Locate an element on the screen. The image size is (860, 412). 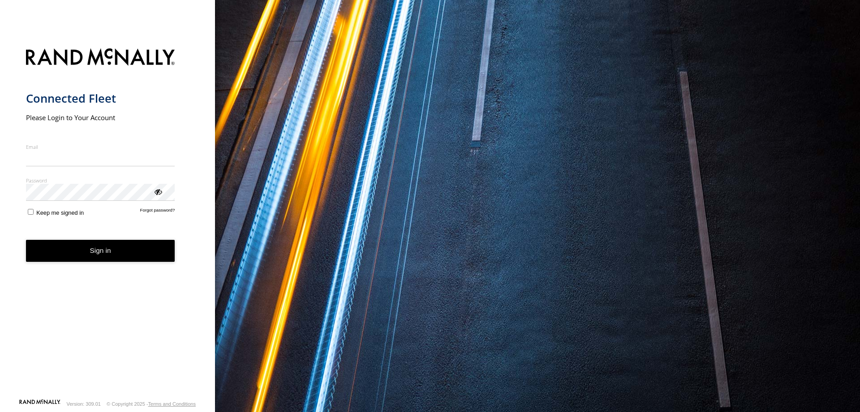
h1: Connected Fleet is located at coordinates (100, 98).